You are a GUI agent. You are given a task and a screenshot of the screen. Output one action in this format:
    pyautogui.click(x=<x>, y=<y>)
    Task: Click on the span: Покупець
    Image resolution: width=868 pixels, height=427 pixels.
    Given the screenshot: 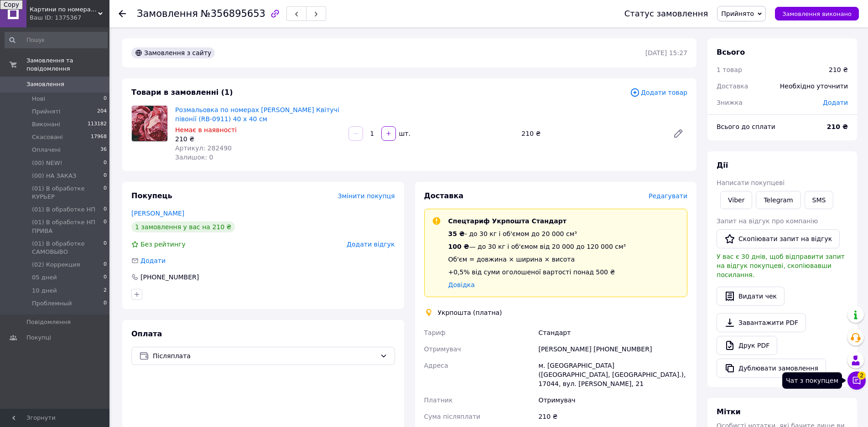 What is the action you would take?
    pyautogui.click(x=152, y=195)
    